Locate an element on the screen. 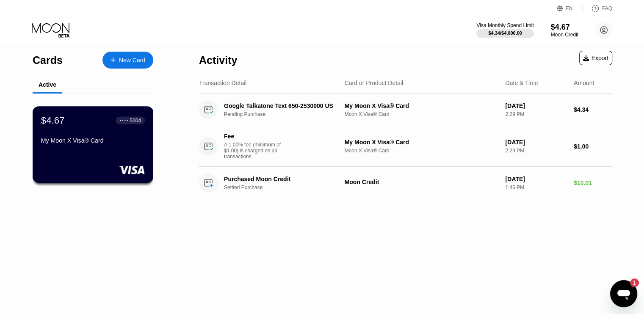 The height and width of the screenshot is (314, 644). div: 5004 is located at coordinates (135, 120).